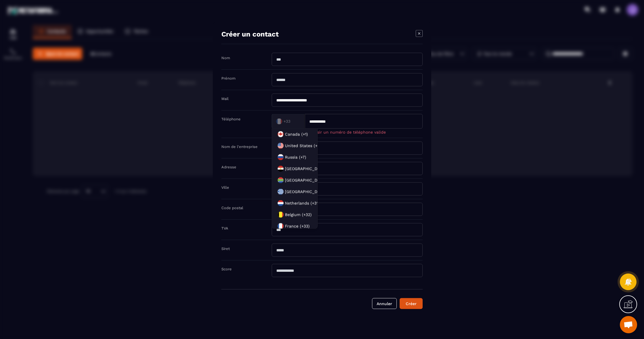 The height and width of the screenshot is (339, 644). I want to click on div: Ouvrir le chat, so click(628, 324).